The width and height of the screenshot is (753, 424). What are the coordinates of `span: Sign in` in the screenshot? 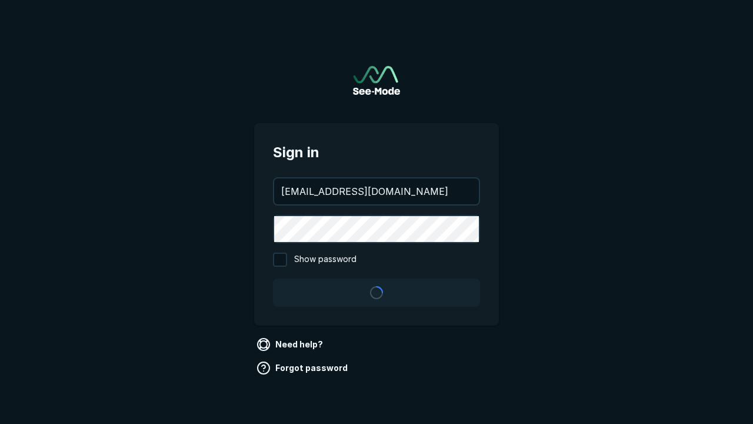 It's located at (377, 152).